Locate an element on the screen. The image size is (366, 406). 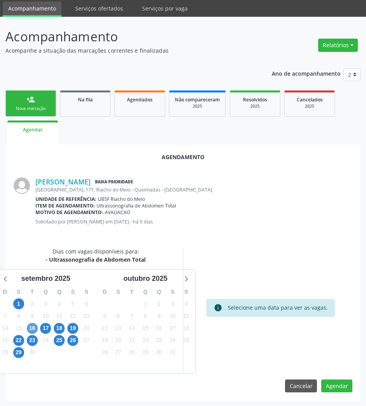
span: quinta-feira, 23 de outubro de 2025 is located at coordinates (159, 340).